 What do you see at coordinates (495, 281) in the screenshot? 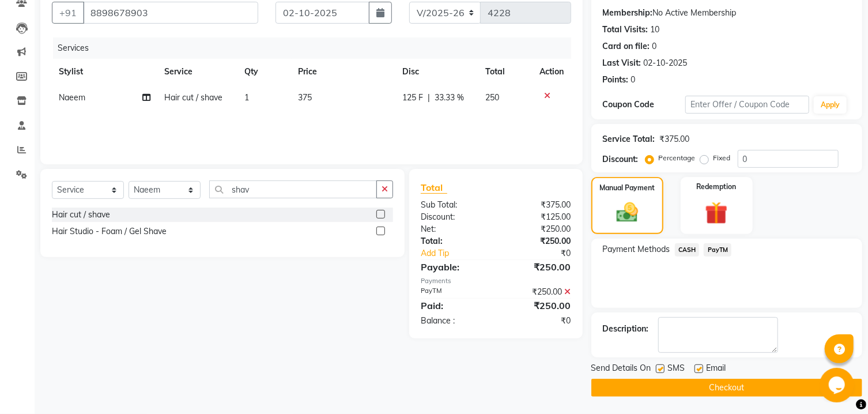
I see `div: Payments` at bounding box center [495, 281].